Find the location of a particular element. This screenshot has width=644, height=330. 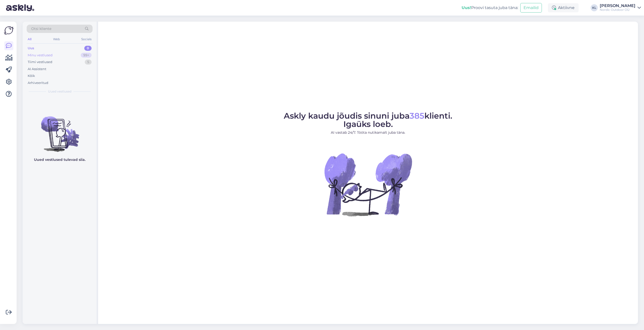

b: Uus! is located at coordinates (466, 7).